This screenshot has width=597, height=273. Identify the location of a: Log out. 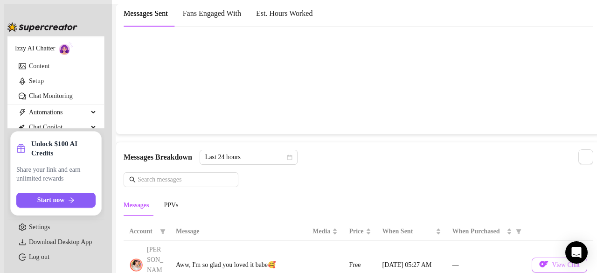
(39, 257).